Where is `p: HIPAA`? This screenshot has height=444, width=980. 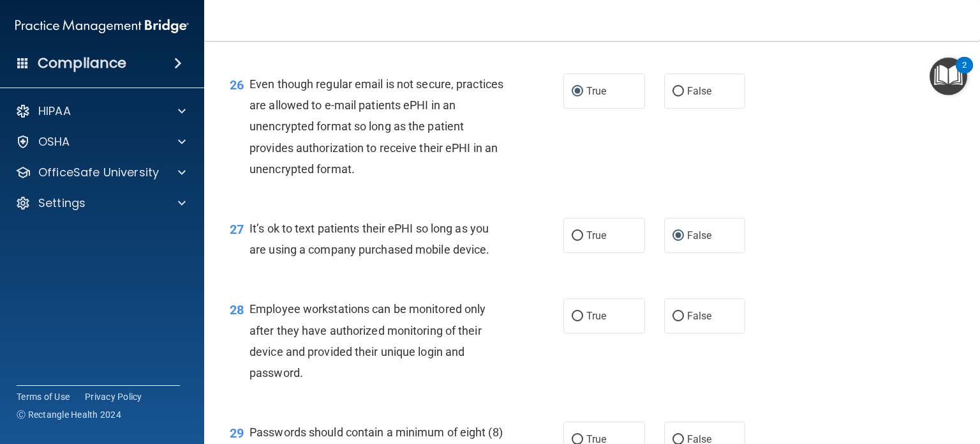 p: HIPAA is located at coordinates (54, 111).